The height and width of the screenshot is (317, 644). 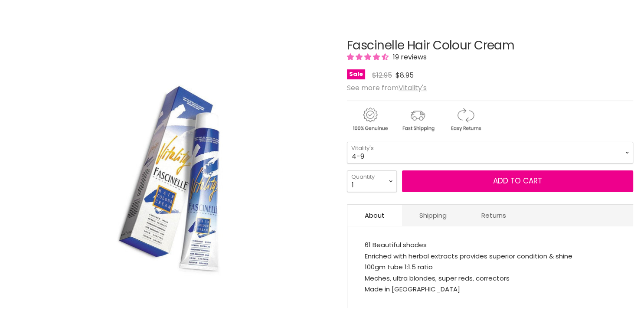 What do you see at coordinates (490, 46) in the screenshot?
I see `h1: Fascinelle Hair Colour Cream` at bounding box center [490, 46].